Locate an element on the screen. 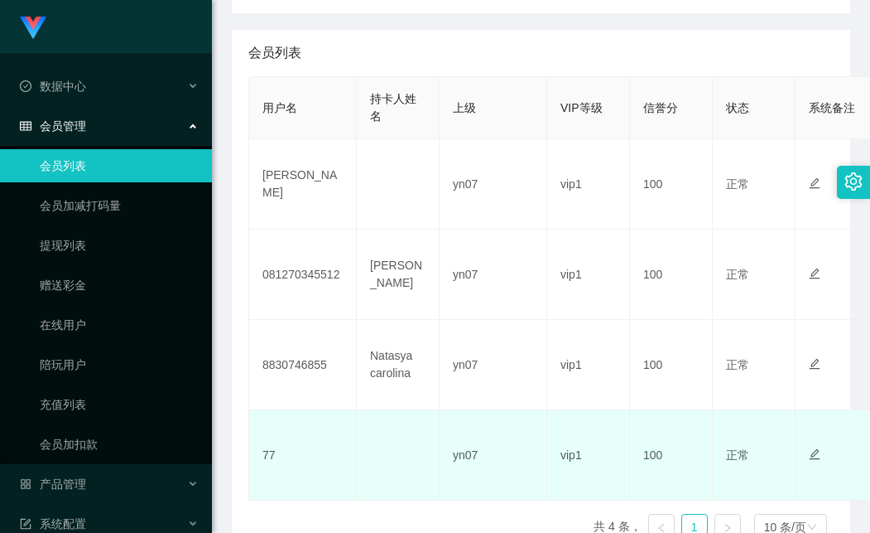 This screenshot has width=870, height=533. span: 系统备注 is located at coordinates (832, 108).